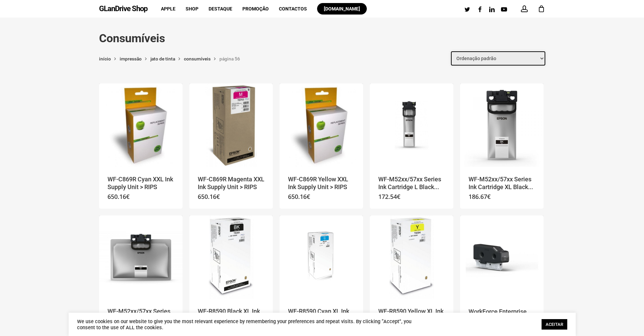  Describe the element at coordinates (502, 125) in the screenshot. I see `a: WF-M52xx/57xx Series Ink Cartridge XL Black > RIPS` at that location.